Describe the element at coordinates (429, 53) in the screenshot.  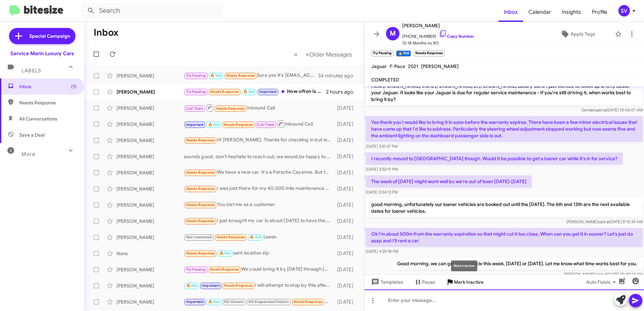
I see `small: Needs Response` at that location.